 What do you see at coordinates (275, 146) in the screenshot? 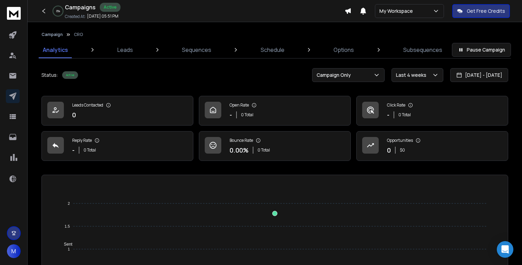
I see `a: Bounce Rate0.00%0 Total` at bounding box center [275, 146].